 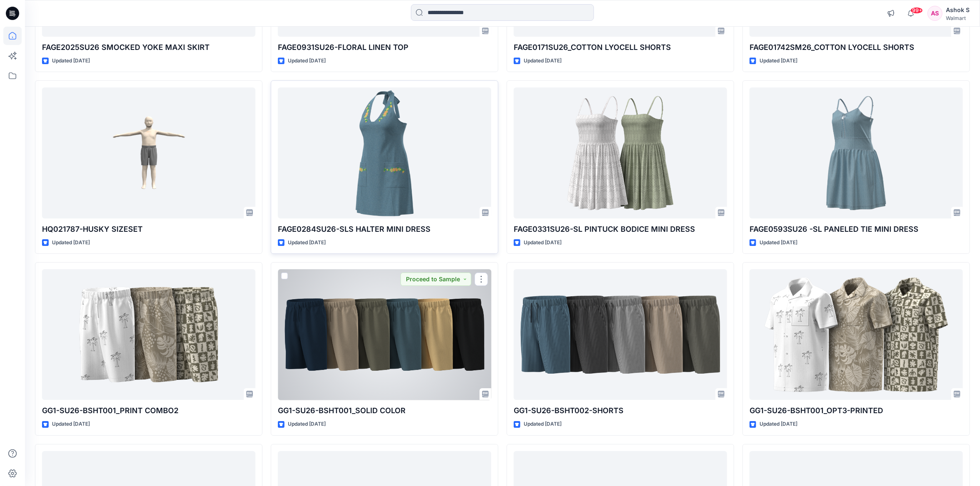 What do you see at coordinates (148, 152) in the screenshot?
I see `a: HQ021787-HUSKY SIZESET` at bounding box center [148, 152].